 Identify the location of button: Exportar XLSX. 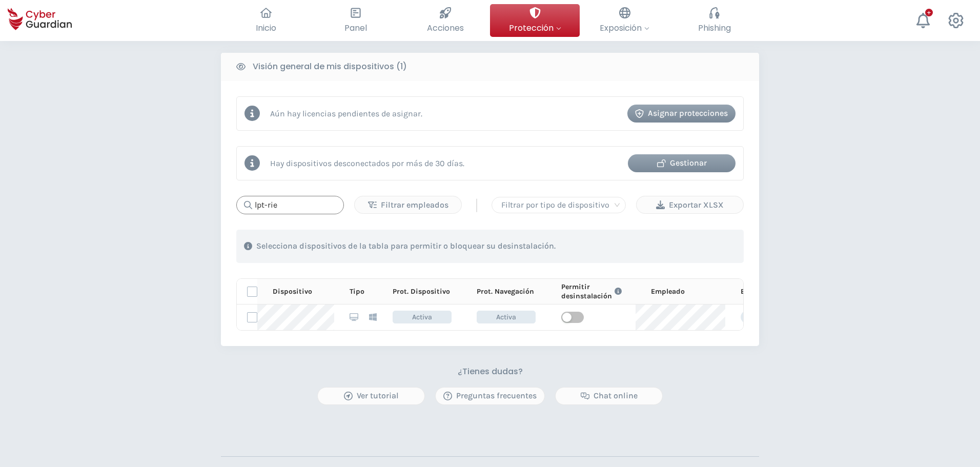
(690, 204).